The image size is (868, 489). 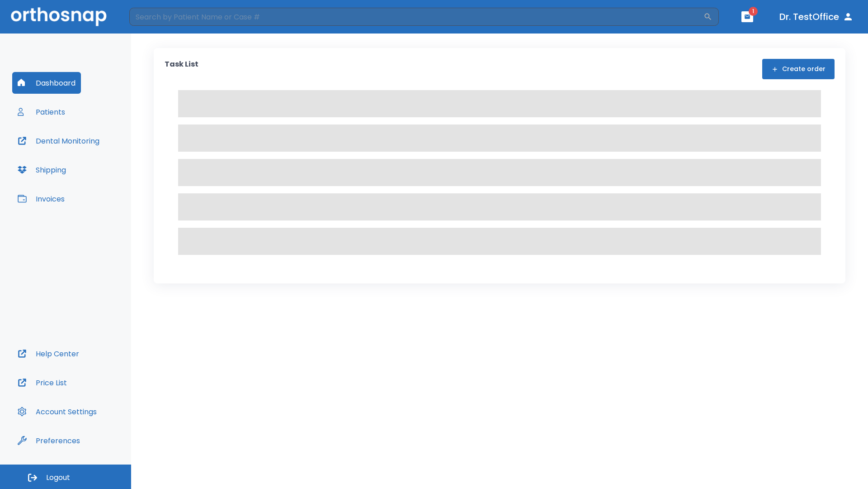 What do you see at coordinates (42, 170) in the screenshot?
I see `a: Shipping` at bounding box center [42, 170].